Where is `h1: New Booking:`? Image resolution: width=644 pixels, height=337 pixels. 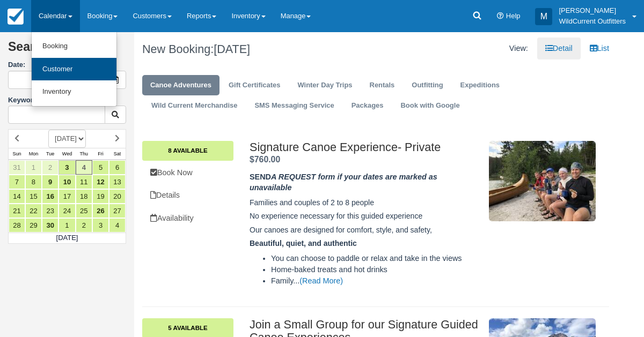
h1: New Booking: is located at coordinates (255, 49).